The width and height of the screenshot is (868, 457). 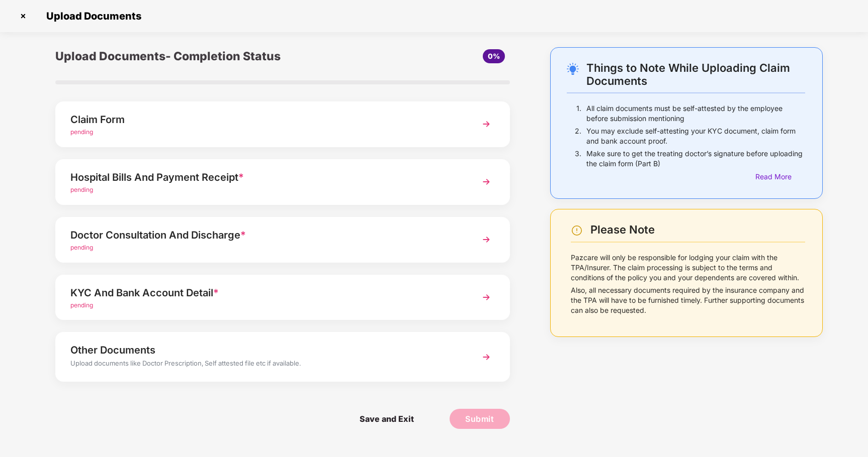 I want to click on div: Things to Note While Uploading Claim Documents, so click(x=695, y=74).